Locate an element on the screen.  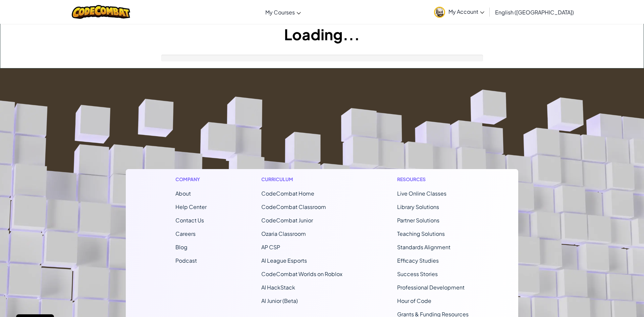
h1: Curriculum is located at coordinates (302, 179).